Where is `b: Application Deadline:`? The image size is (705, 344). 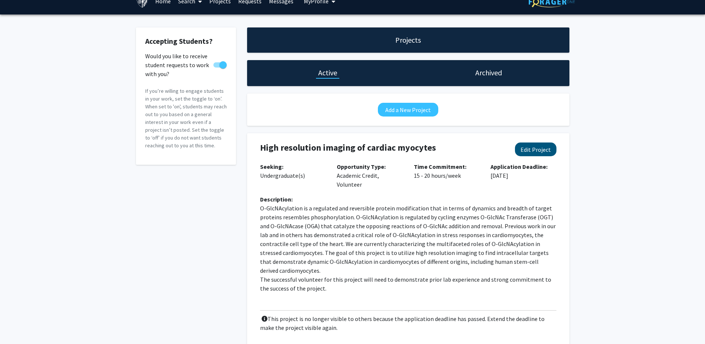
b: Application Deadline: is located at coordinates (519, 166).